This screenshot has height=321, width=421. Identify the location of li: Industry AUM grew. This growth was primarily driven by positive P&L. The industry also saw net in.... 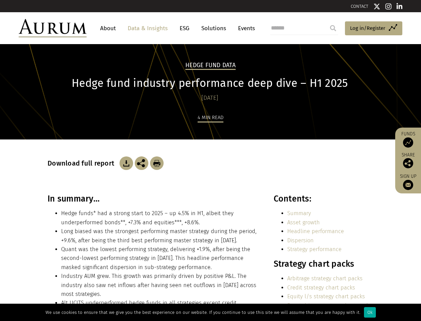
(160, 285).